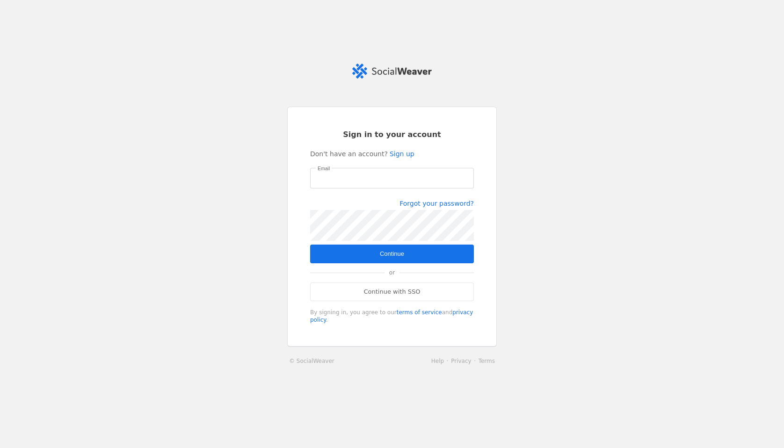  What do you see at coordinates (392, 178) in the screenshot?
I see `input: Email` at bounding box center [392, 178].